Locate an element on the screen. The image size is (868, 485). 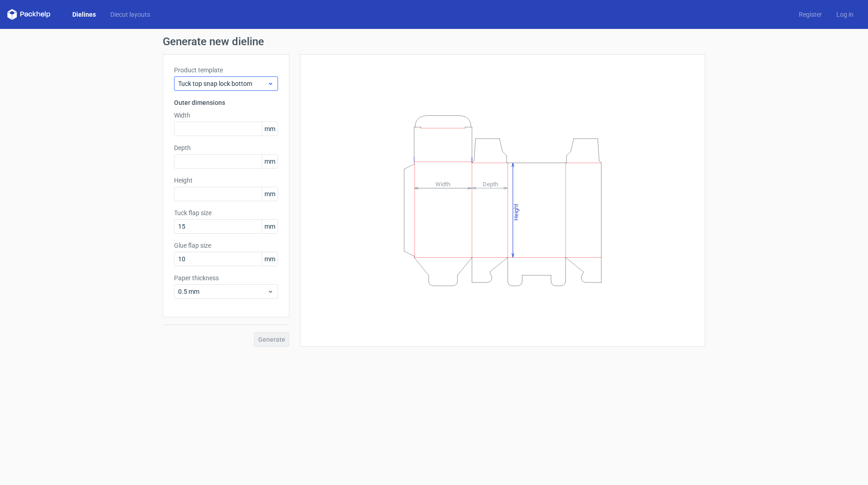
h3: Outer dimensions is located at coordinates (226, 102).